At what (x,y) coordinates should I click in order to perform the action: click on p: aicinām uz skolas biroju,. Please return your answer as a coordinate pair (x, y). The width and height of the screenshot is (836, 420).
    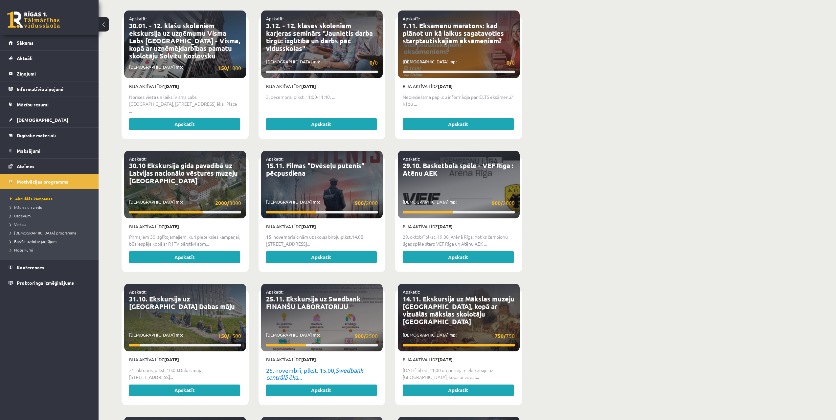
    Looking at the image, I should click on (322, 241).